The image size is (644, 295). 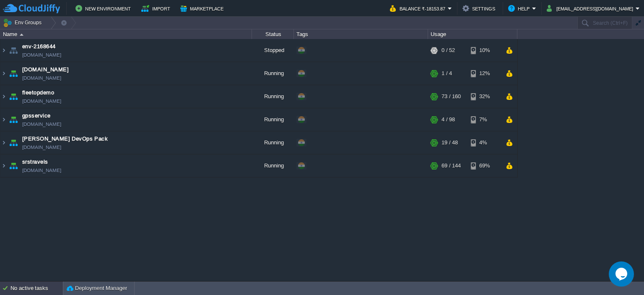 What do you see at coordinates (31, 9) in the screenshot?
I see `img: CloudJiffy` at bounding box center [31, 9].